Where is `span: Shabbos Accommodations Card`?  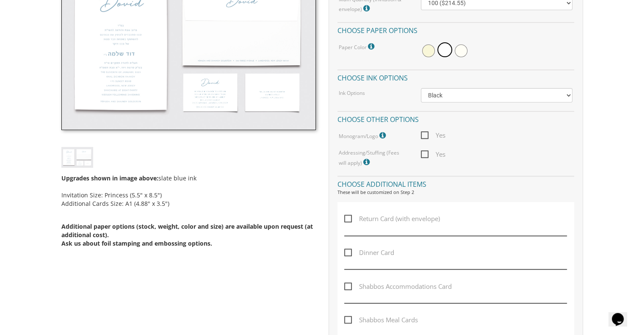
span: Shabbos Accommodations Card is located at coordinates (398, 286).